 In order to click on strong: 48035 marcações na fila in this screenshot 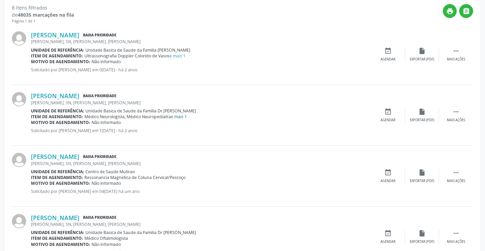, I will do `click(46, 15)`.